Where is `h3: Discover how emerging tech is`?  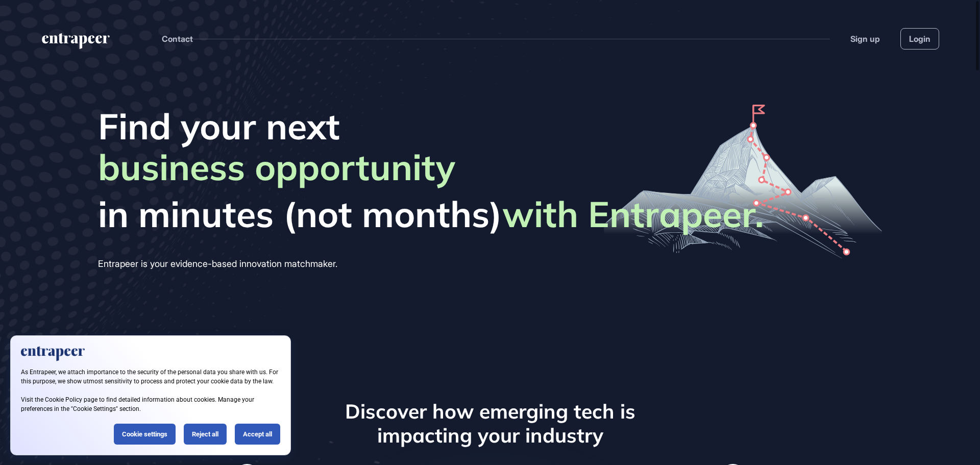 h3: Discover how emerging tech is is located at coordinates (490, 411).